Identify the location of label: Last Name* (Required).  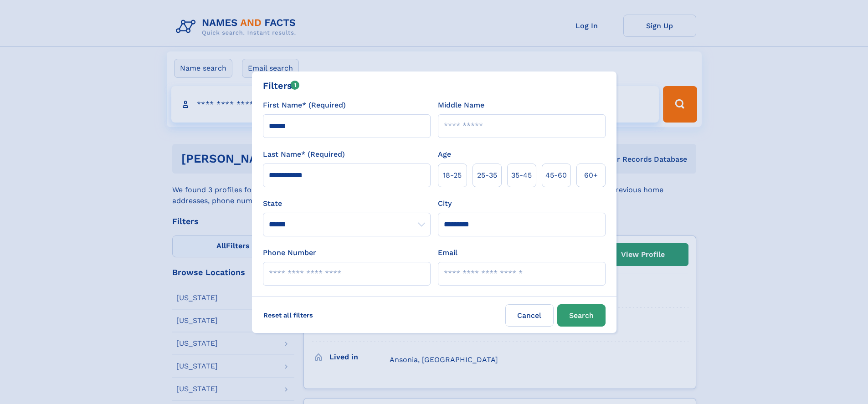
(304, 154).